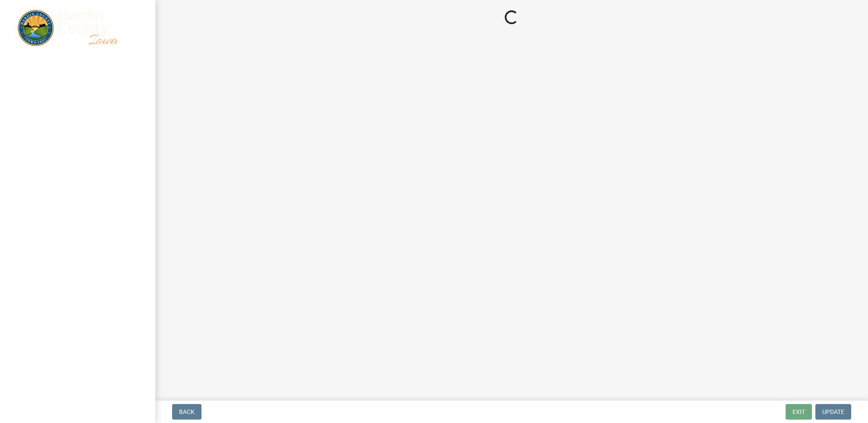 The width and height of the screenshot is (868, 423). I want to click on button: Update, so click(833, 412).